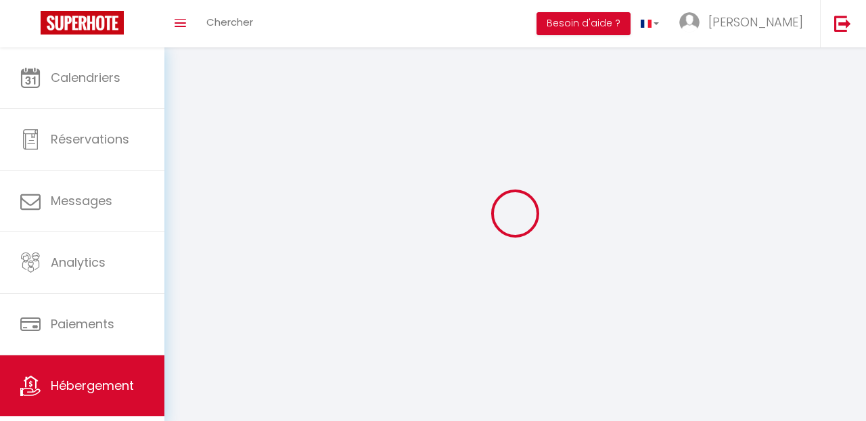  Describe the element at coordinates (92, 385) in the screenshot. I see `span: Hébergement` at that location.